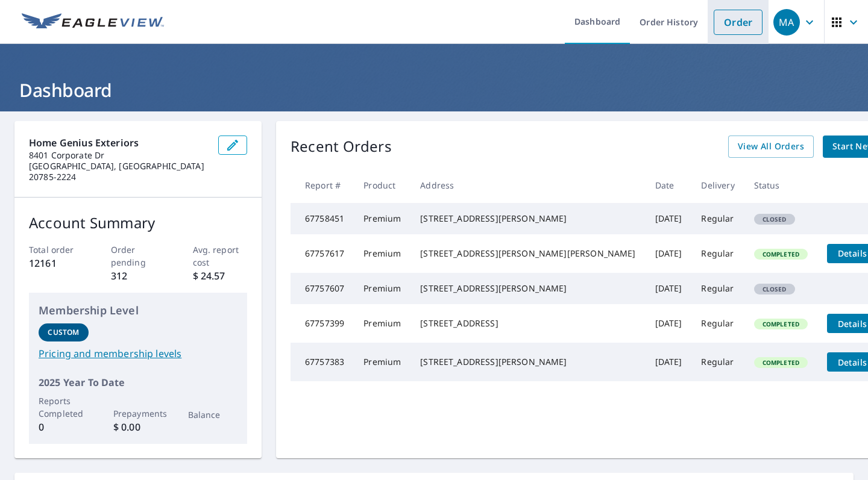 This screenshot has height=480, width=868. What do you see at coordinates (138, 353) in the screenshot?
I see `a: Pricing and membership levels` at bounding box center [138, 353].